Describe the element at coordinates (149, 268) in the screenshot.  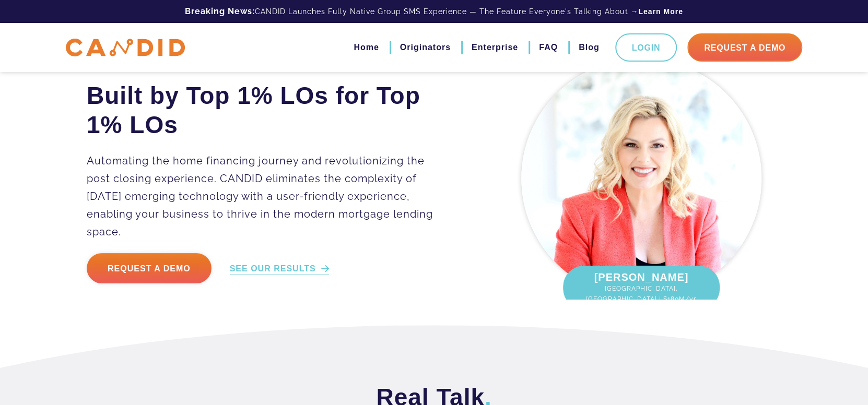
I see `a: Request a Demo` at that location.